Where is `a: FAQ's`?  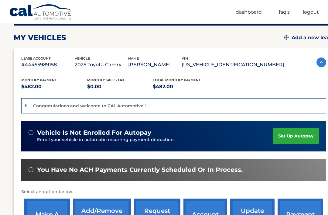 a: FAQ's is located at coordinates (284, 12).